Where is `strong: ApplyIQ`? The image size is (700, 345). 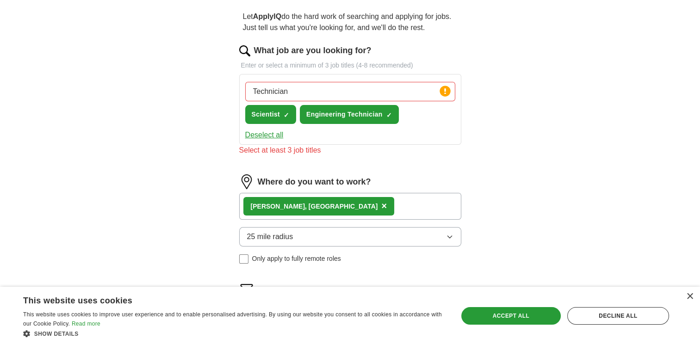 strong: ApplyIQ is located at coordinates (267, 16).